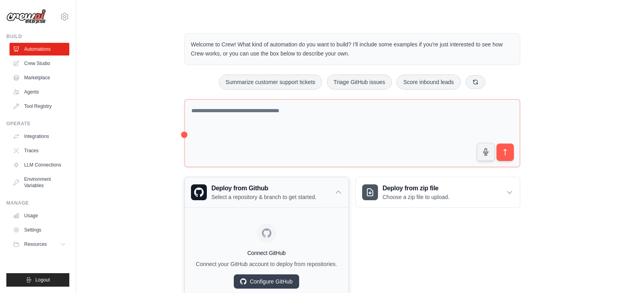 The width and height of the screenshot is (628, 293). What do you see at coordinates (352, 49) in the screenshot?
I see `p: Welcome to Crew! What kind of automation do you want to build? I'll include some examples if you'...` at bounding box center [352, 49].